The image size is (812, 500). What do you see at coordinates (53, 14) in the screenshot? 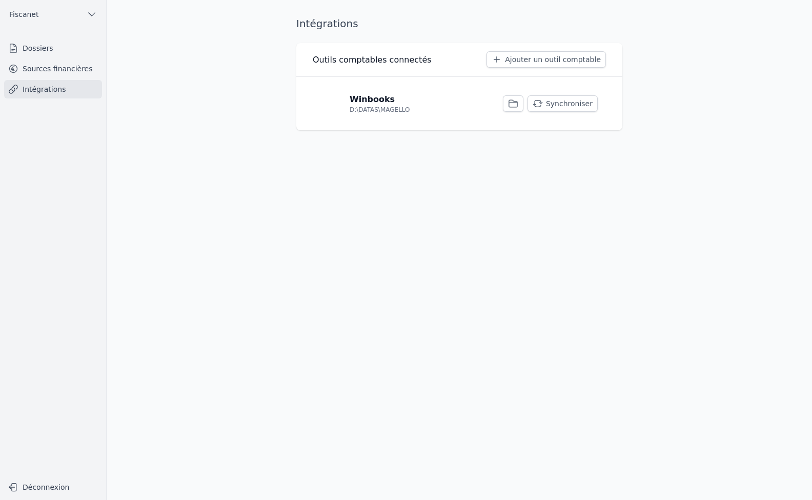
I see `button: Fiscanet` at bounding box center [53, 14].